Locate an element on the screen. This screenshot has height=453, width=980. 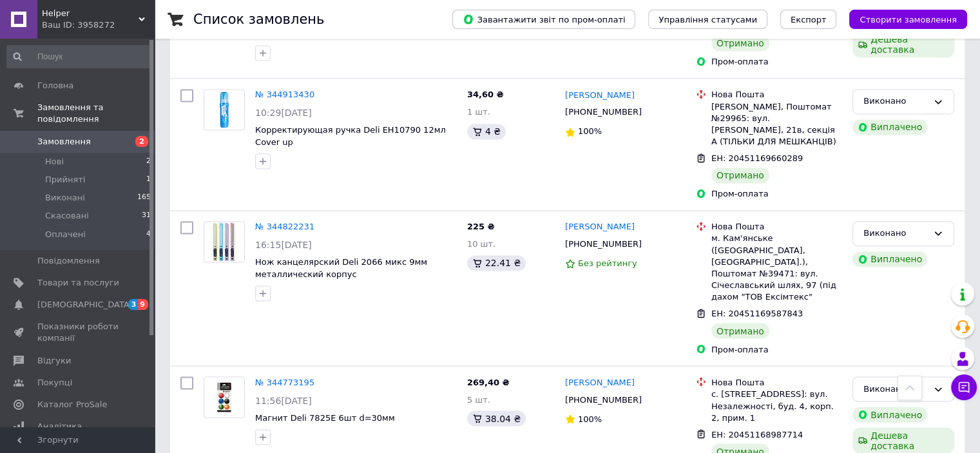
span: 31 is located at coordinates (146, 216).